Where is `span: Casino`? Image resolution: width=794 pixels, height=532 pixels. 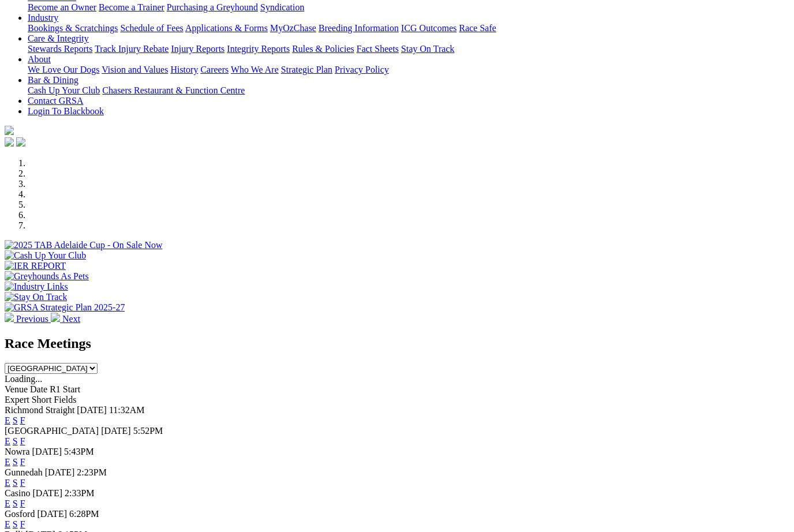 span: Casino is located at coordinates (17, 493).